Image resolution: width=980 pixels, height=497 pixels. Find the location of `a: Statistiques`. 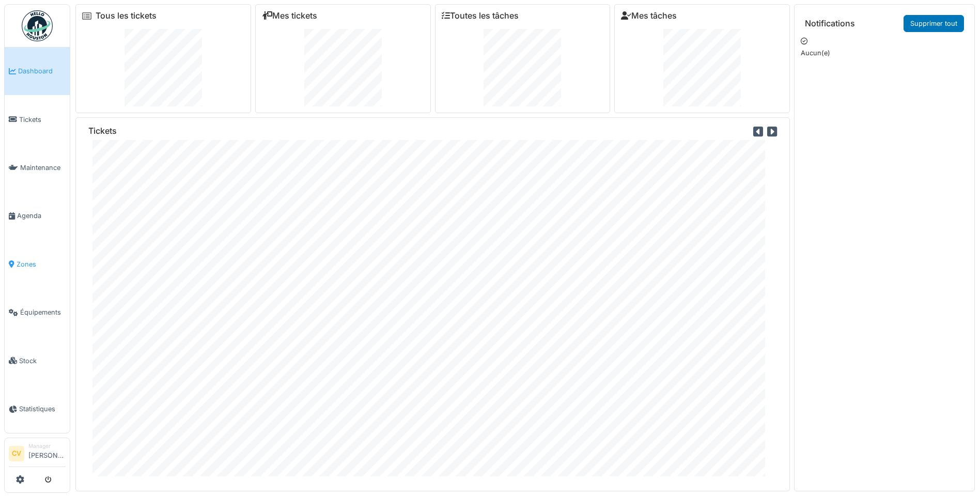

a: Statistiques is located at coordinates (37, 409).